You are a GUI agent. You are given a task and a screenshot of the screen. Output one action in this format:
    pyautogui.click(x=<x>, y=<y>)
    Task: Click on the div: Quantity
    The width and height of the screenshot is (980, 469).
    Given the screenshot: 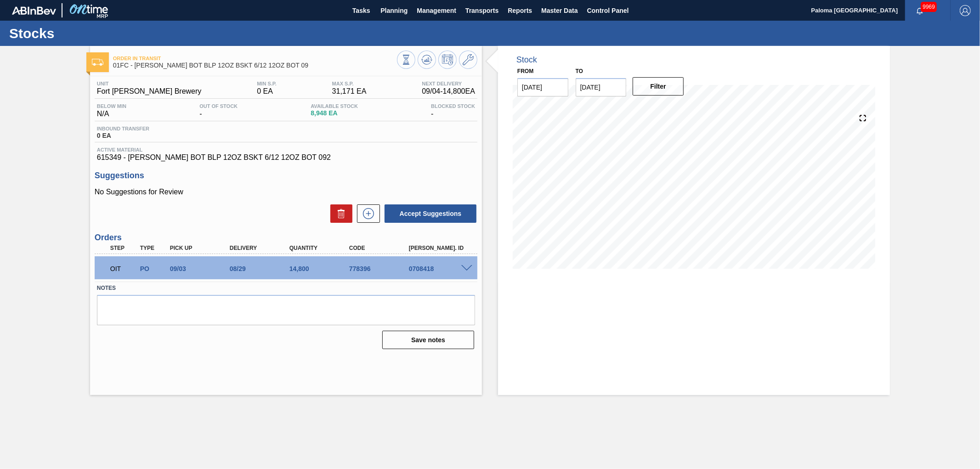 What is the action you would take?
    pyautogui.click(x=321, y=248)
    